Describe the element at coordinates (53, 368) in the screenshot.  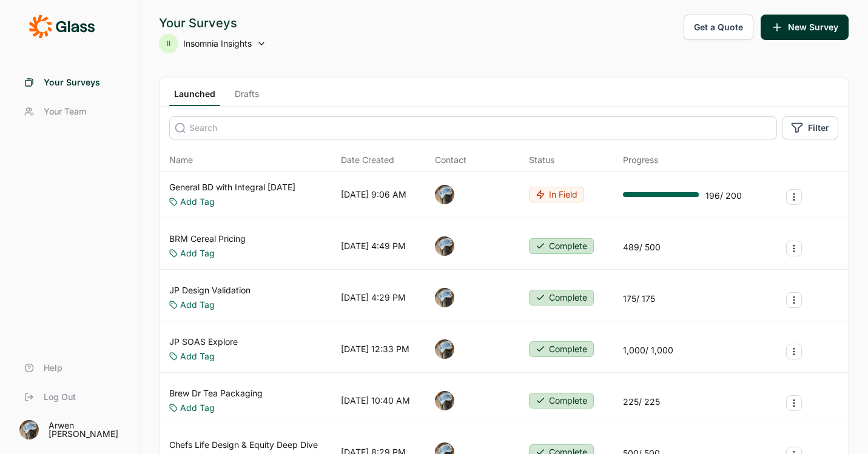
I see `span: Help` at that location.